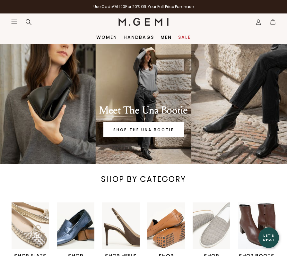 This screenshot has width=287, height=256. I want to click on a: Women, so click(107, 37).